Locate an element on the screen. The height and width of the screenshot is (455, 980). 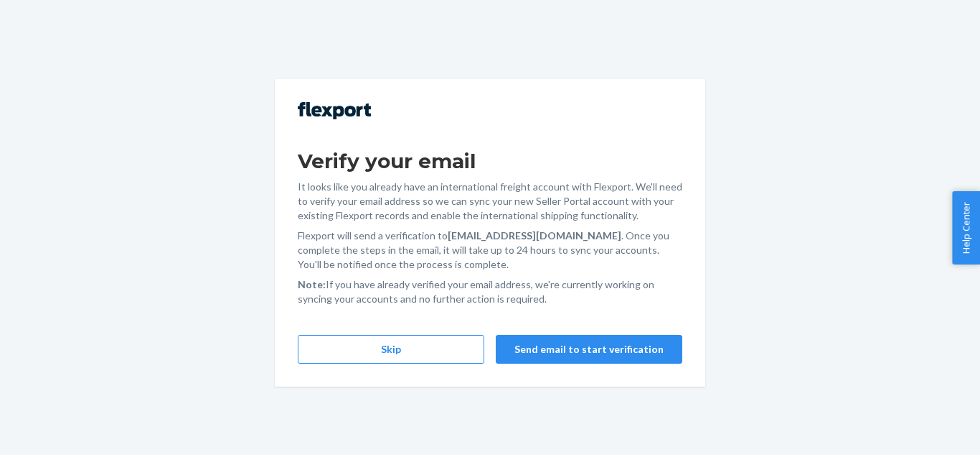
strong: Note: is located at coordinates (311, 284).